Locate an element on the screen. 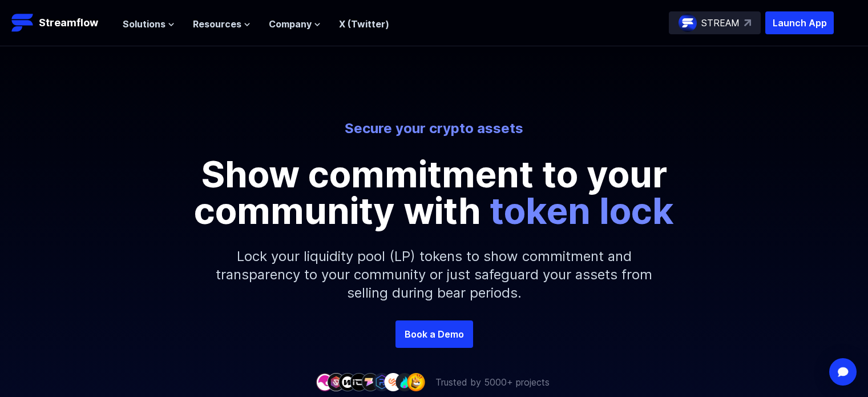  img: company-3 is located at coordinates (348, 381).